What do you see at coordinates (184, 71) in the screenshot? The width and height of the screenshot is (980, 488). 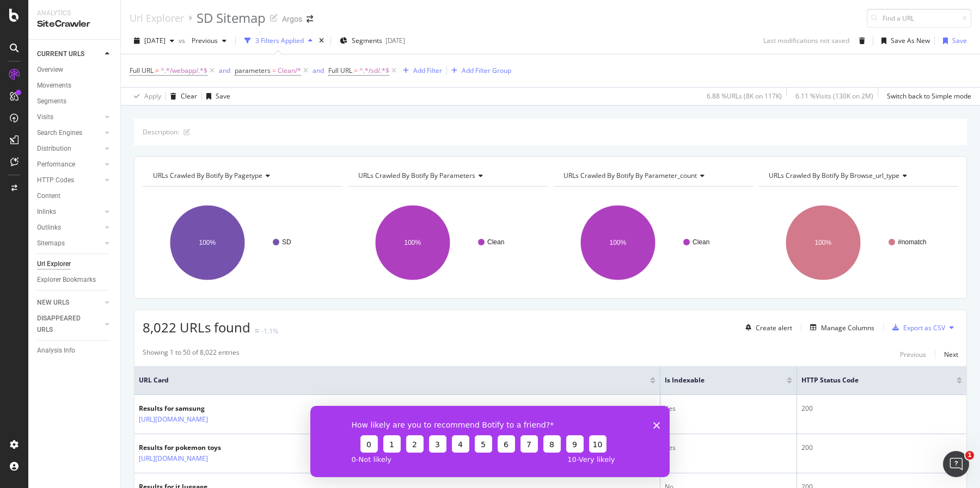 I see `span: ^.*/webapp/.*$` at bounding box center [184, 71].